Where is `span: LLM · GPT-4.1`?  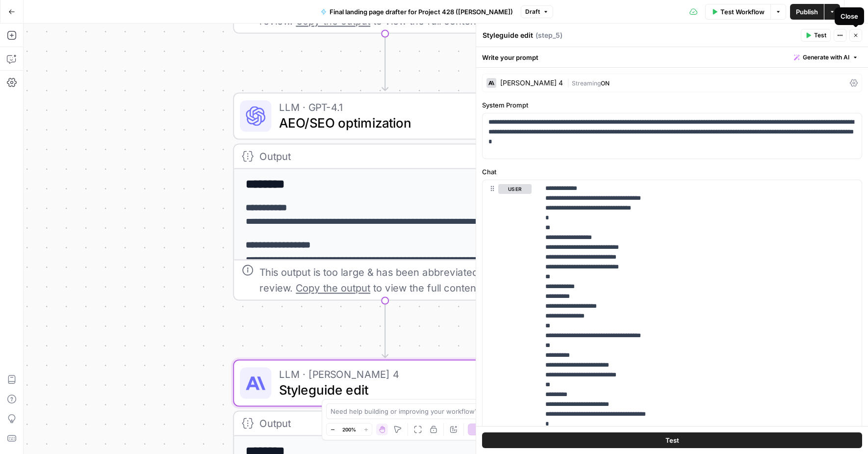
span: LLM · GPT-4.1 is located at coordinates (381, 107).